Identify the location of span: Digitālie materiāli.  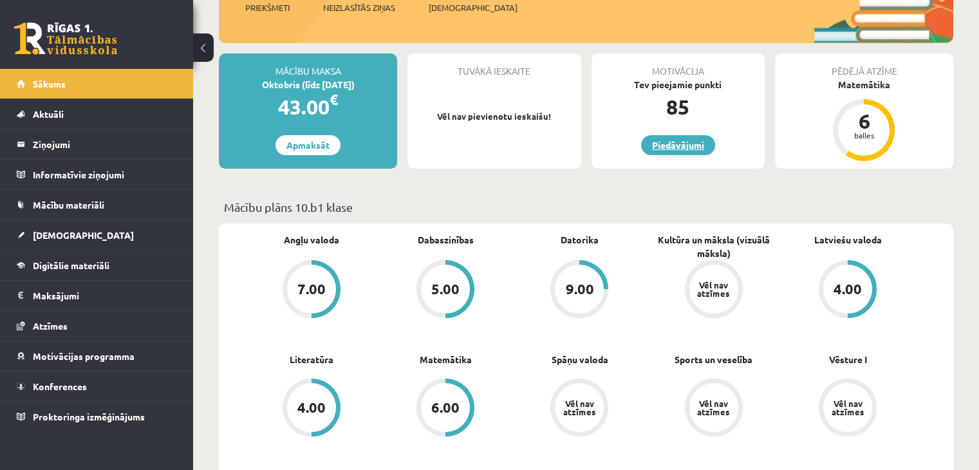
(71, 265).